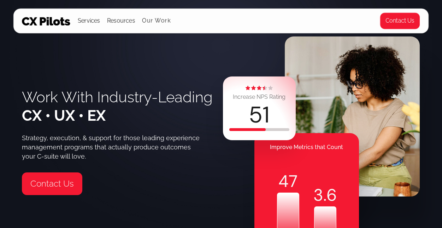 The height and width of the screenshot is (228, 442). What do you see at coordinates (113, 147) in the screenshot?
I see `div: Strategy, execution, & support for those leading experience management programs that actually pro...` at bounding box center [113, 147].